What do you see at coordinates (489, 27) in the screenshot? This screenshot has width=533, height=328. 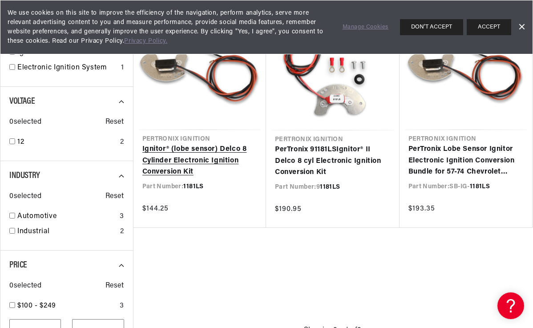 I see `button: ACCEPT` at bounding box center [489, 27].